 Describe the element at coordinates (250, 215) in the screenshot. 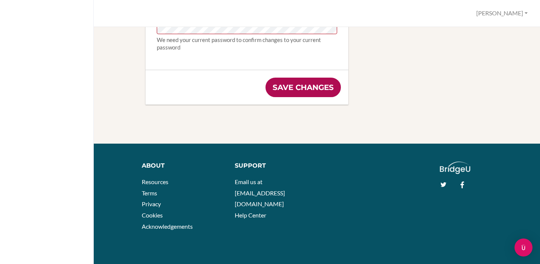

I see `a: Help Center` at that location.